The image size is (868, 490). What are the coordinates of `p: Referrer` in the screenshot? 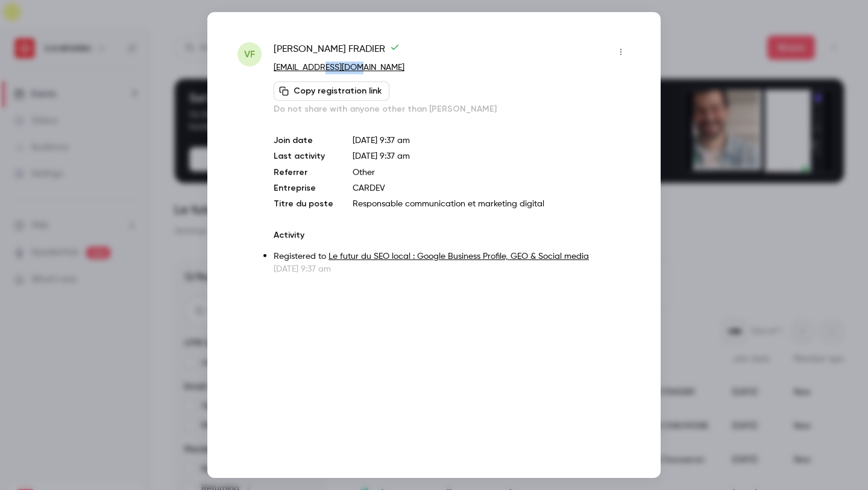 It's located at (303, 172).